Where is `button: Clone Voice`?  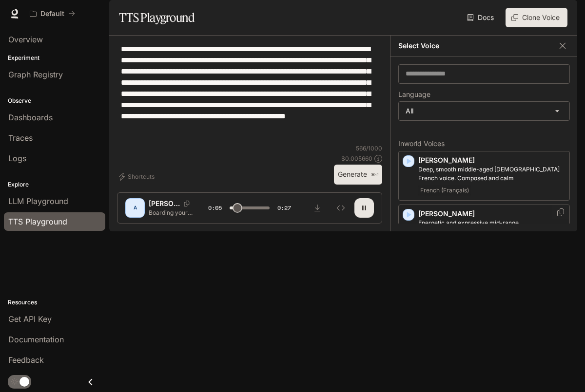 button: Clone Voice is located at coordinates (536, 18).